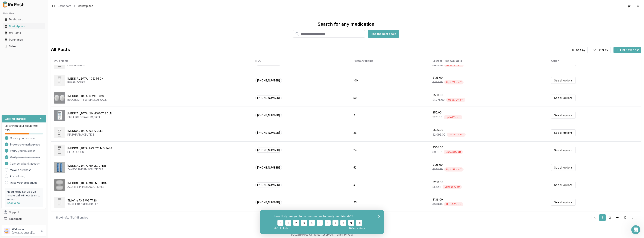  Describe the element at coordinates (452, 187) in the screenshot. I see `div: Up to 56 % off` at that location.